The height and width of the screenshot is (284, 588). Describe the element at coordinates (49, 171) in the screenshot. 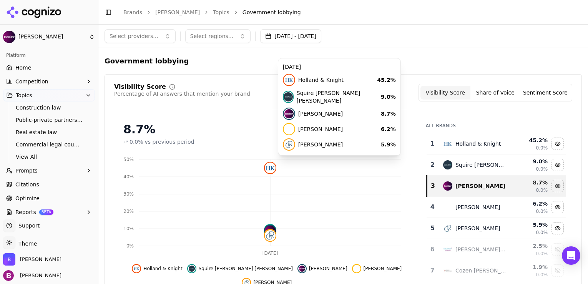

I see `button: Prompts` at that location.